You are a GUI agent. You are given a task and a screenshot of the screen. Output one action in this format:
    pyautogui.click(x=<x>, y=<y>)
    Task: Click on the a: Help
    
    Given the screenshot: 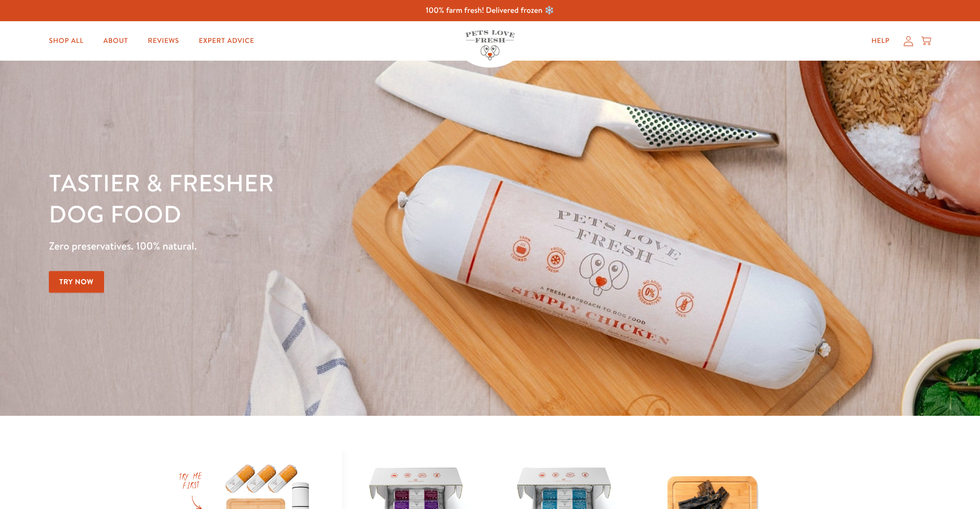 What is the action you would take?
    pyautogui.click(x=880, y=41)
    